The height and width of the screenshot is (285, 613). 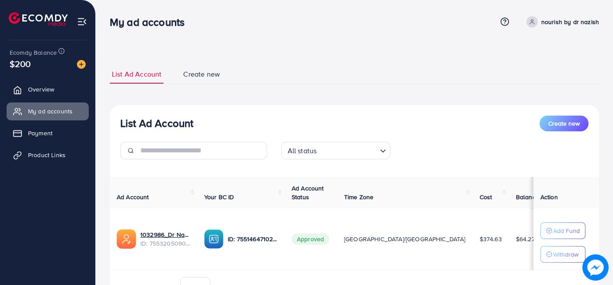 What do you see at coordinates (38, 19) in the screenshot?
I see `img: logo` at bounding box center [38, 19].